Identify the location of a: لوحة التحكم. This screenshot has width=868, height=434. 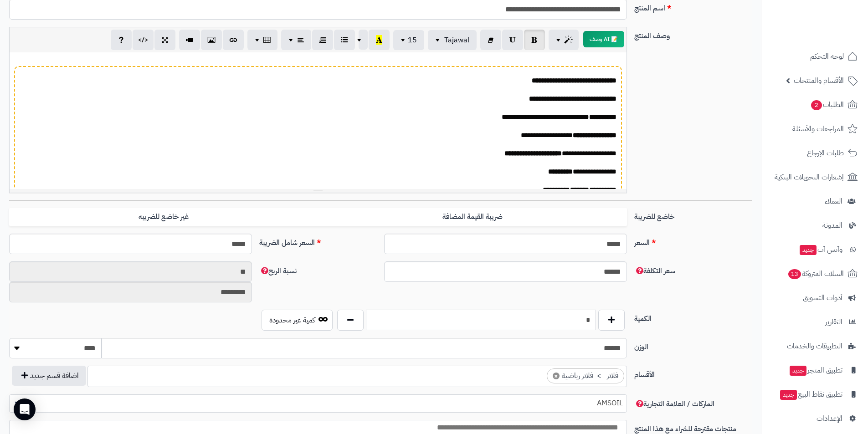
(814, 56).